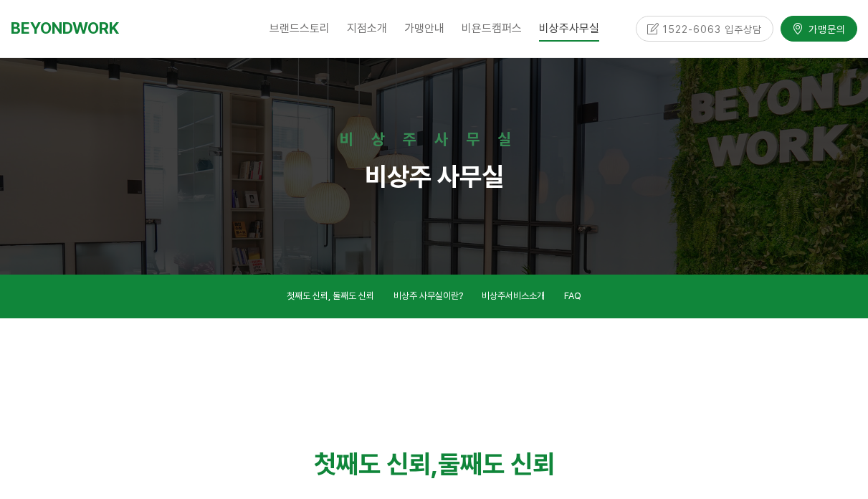 The image size is (868, 499). Describe the element at coordinates (514, 297) in the screenshot. I see `a: 비상주서비스소개` at that location.